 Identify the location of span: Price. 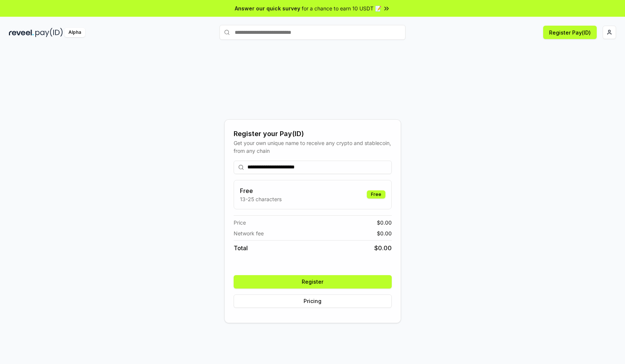
(239, 222).